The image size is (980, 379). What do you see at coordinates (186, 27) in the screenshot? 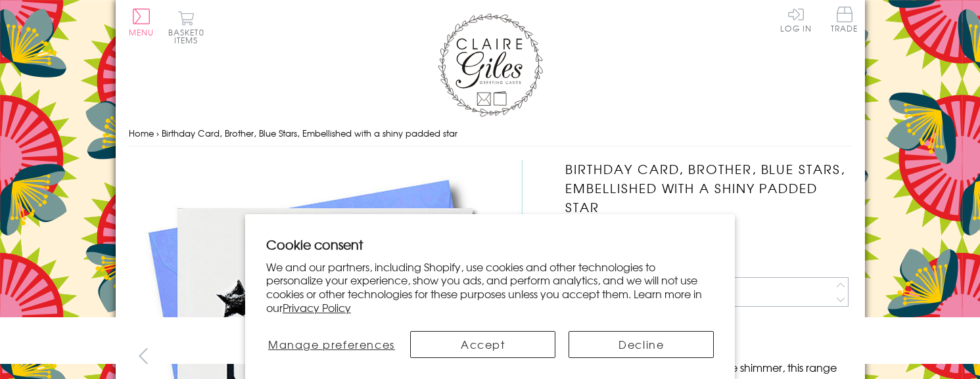
I see `button: Basket0 items` at bounding box center [186, 27].